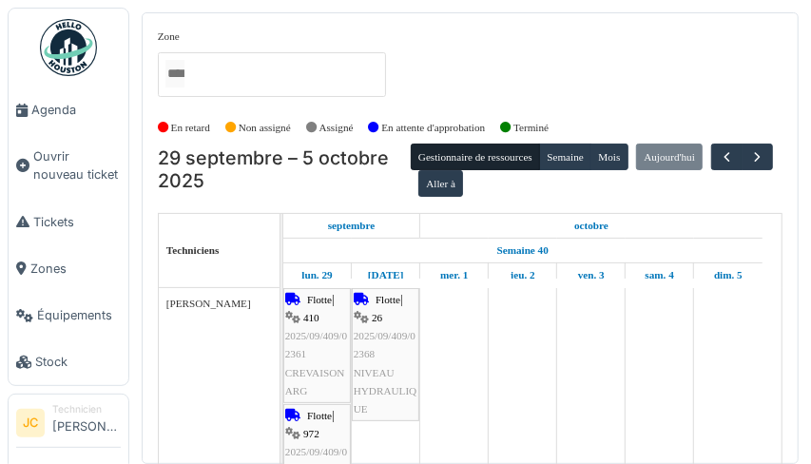 This screenshot has width=811, height=464. I want to click on a: Zones, so click(68, 268).